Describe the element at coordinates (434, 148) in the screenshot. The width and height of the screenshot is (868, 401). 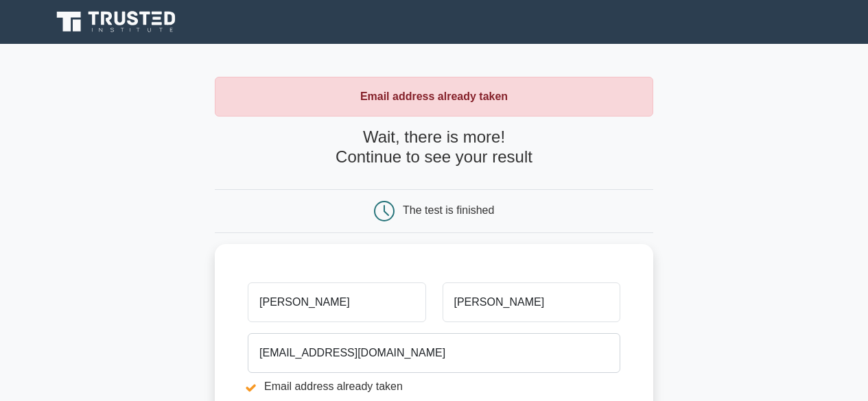
I see `h4: Wait, there is more! Continue to see your result` at that location.